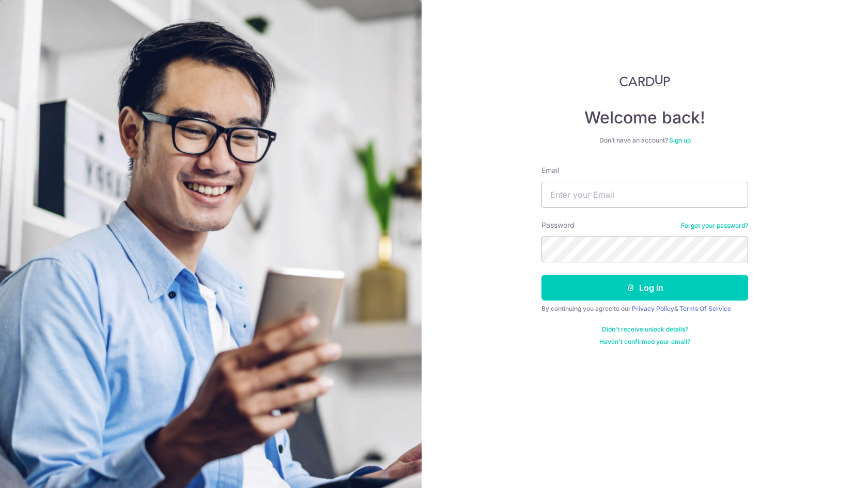 The width and height of the screenshot is (868, 488). What do you see at coordinates (705, 308) in the screenshot?
I see `a: Terms Of Service` at bounding box center [705, 308].